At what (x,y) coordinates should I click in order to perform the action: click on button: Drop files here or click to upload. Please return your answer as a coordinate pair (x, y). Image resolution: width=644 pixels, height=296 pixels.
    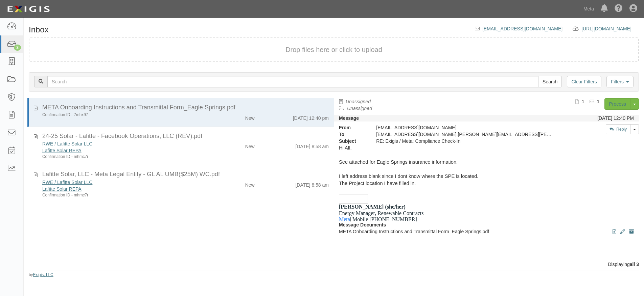
    Looking at the image, I should click on (334, 49).